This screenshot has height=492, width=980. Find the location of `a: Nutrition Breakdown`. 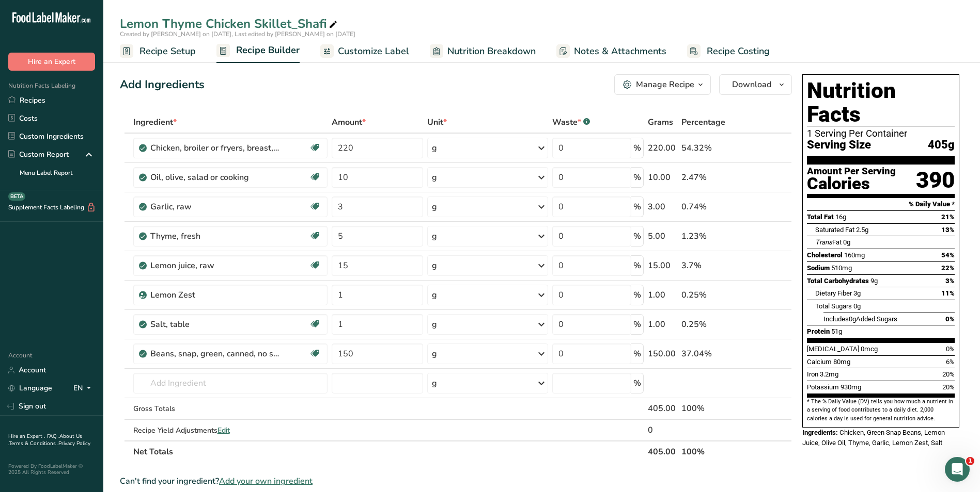

a: Nutrition Breakdown is located at coordinates (483, 51).